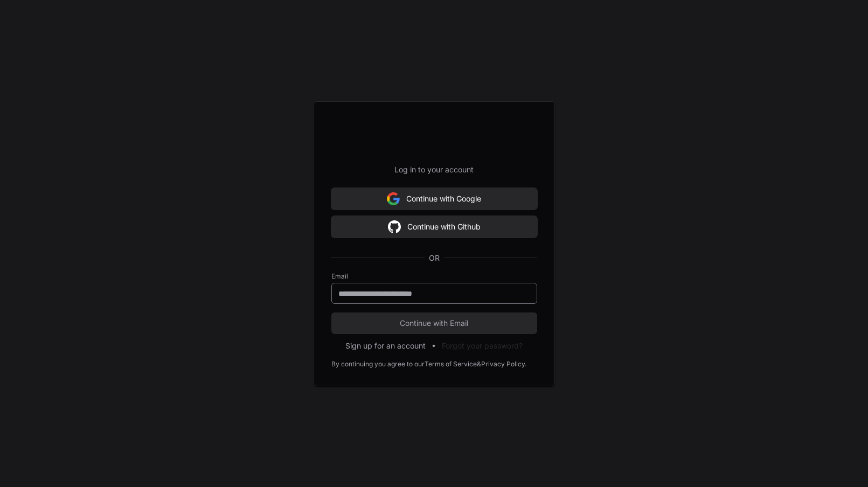  I want to click on button: Forgot your password?, so click(482, 346).